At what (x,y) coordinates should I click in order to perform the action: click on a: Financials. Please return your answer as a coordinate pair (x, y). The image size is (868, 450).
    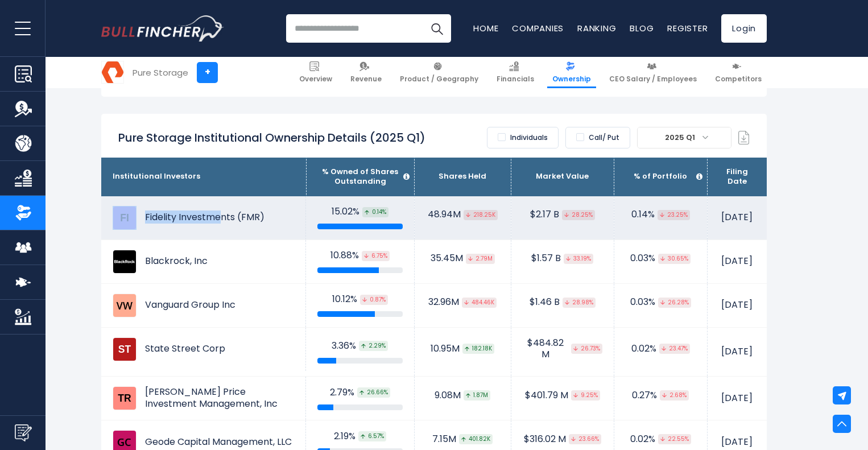
    Looking at the image, I should click on (515, 72).